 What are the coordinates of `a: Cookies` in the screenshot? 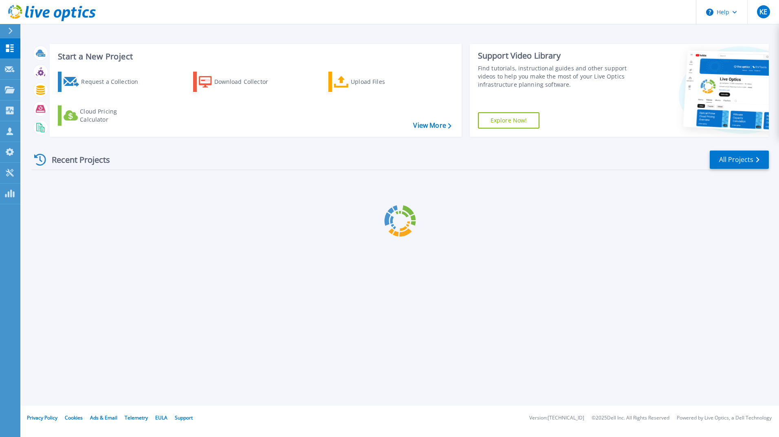 It's located at (74, 418).